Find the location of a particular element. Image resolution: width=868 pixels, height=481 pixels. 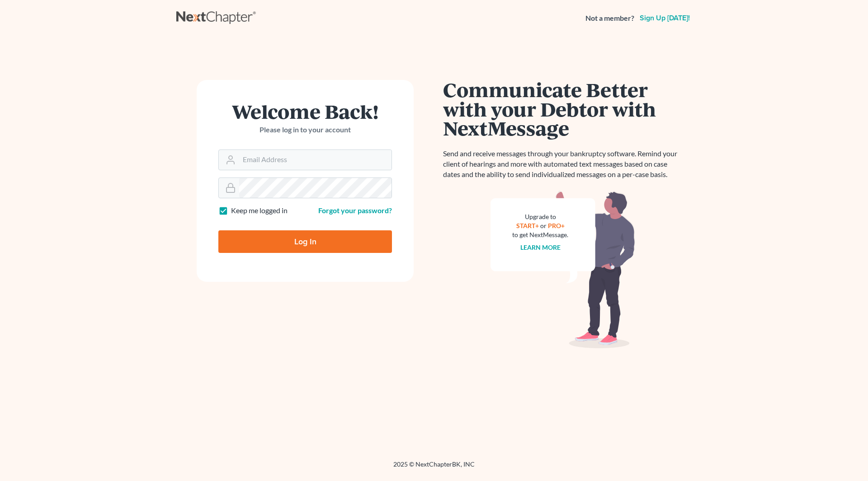

div: 2025 © NextChapterBK, INC is located at coordinates (434, 468).